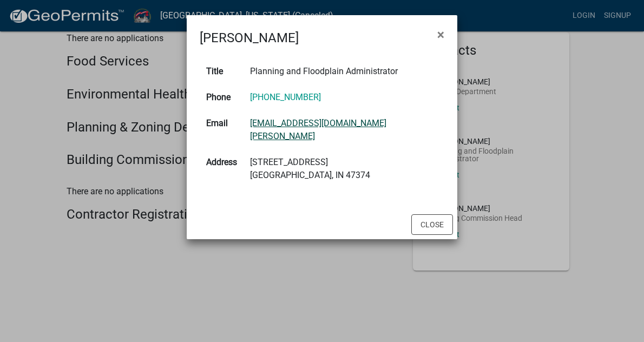 This screenshot has width=644, height=342. What do you see at coordinates (343, 72) in the screenshot?
I see `td: Planning and Floodplain Administrator` at bounding box center [343, 72].